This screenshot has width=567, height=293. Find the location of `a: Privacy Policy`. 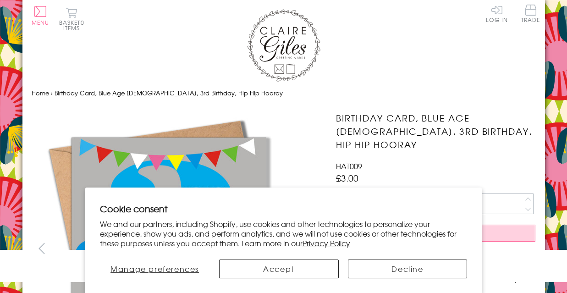

a: Privacy Policy is located at coordinates (327, 243).